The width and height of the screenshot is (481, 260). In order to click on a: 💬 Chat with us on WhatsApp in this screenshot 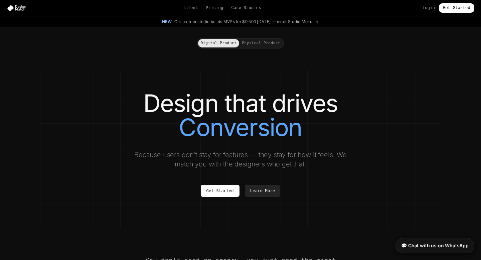, I will do `click(435, 245)`.